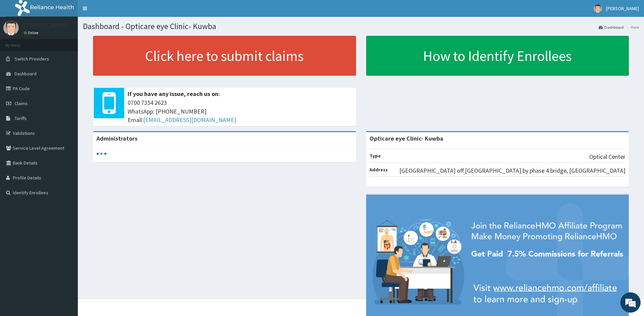 The height and width of the screenshot is (316, 644). I want to click on h1: Dashboard - Opticare eye Clinic- Kuwba, so click(360, 26).